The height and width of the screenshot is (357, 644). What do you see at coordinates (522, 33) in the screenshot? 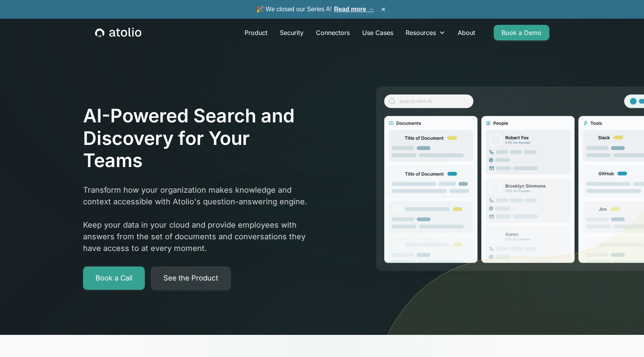
I see `a: Book a Demo` at bounding box center [522, 33].